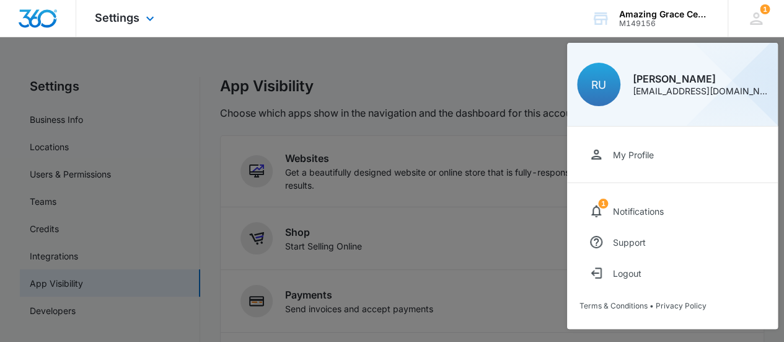  What do you see at coordinates (638, 211) in the screenshot?
I see `div: Notifications` at bounding box center [638, 211].